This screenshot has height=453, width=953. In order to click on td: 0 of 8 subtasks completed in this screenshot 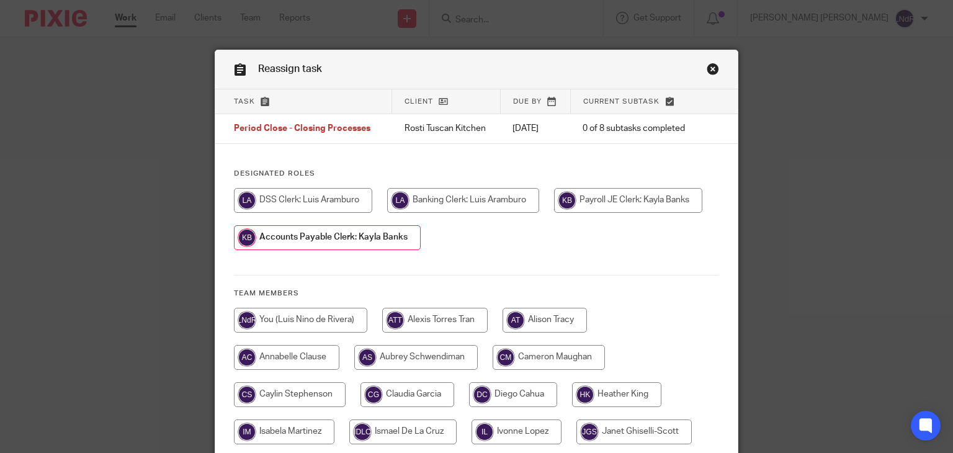, I will do `click(635, 129)`.